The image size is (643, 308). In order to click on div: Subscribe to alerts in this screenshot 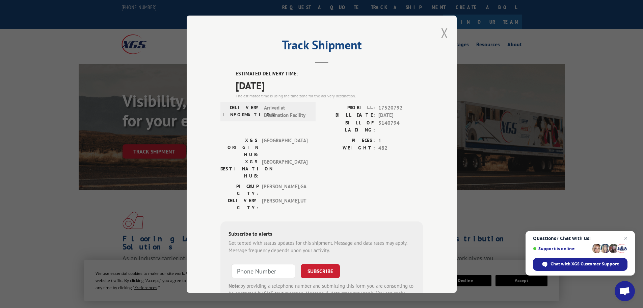, I will do `click(322, 234)`.